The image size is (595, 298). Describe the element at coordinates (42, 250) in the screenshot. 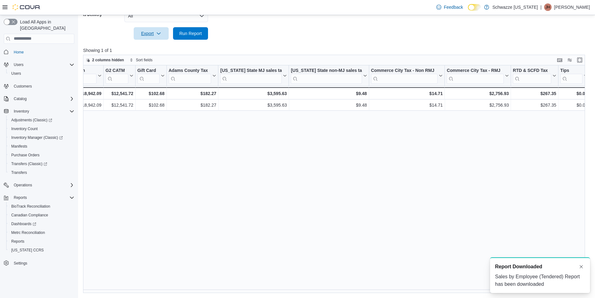

I see `span: Washington CCRS` at that location.